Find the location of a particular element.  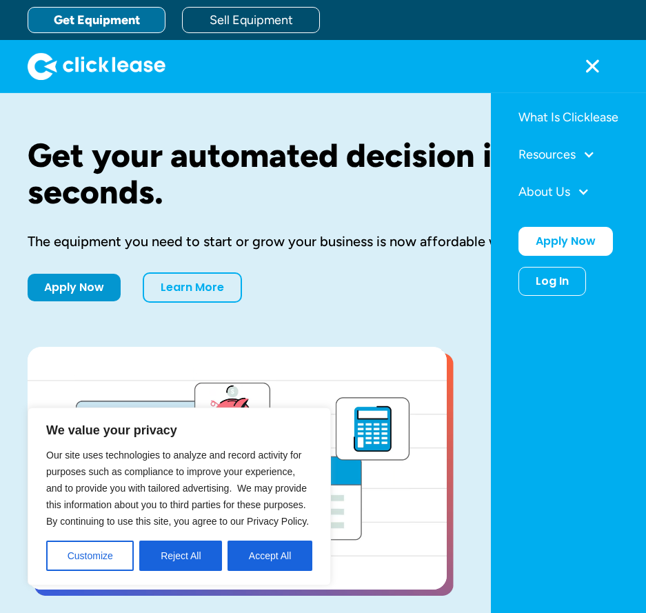

img: Clicklease logo is located at coordinates (97, 66).